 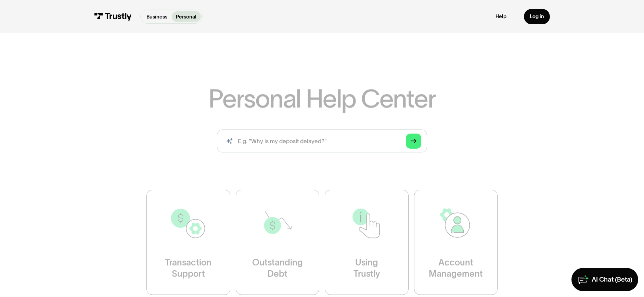 I want to click on a: AccountManagement, so click(x=456, y=242).